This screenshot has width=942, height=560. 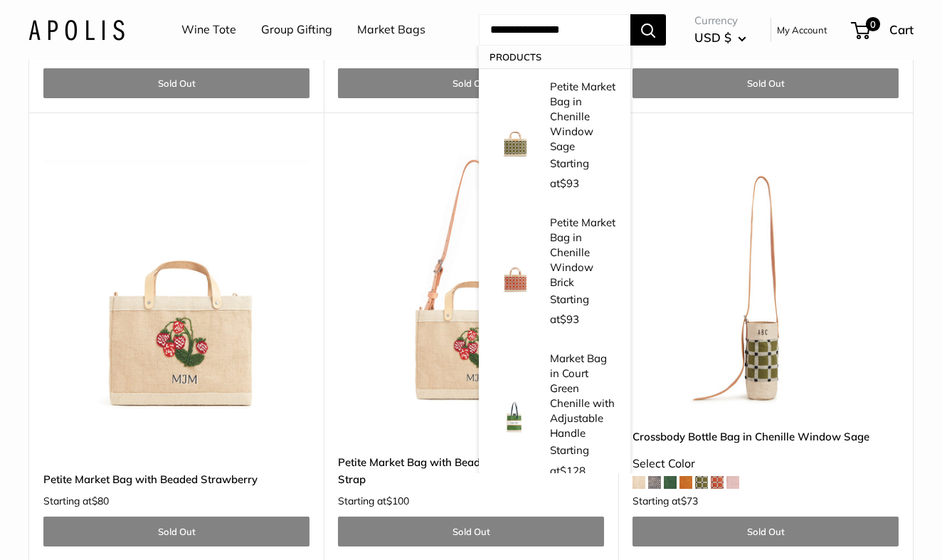 What do you see at coordinates (648, 30) in the screenshot?
I see `button: Search` at bounding box center [648, 30].